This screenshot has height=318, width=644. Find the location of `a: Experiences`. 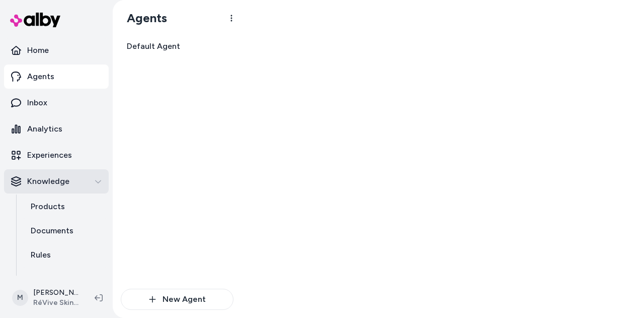

a: Experiences is located at coordinates (56, 155).